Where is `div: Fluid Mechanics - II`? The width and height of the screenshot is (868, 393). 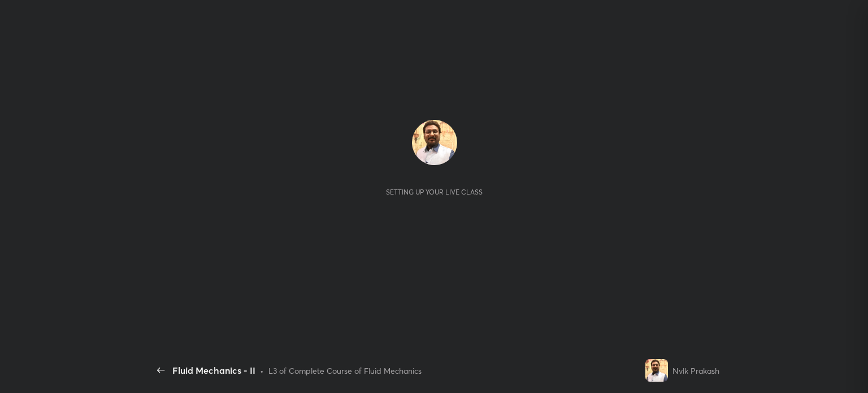
div: Fluid Mechanics - II is located at coordinates (214, 370).